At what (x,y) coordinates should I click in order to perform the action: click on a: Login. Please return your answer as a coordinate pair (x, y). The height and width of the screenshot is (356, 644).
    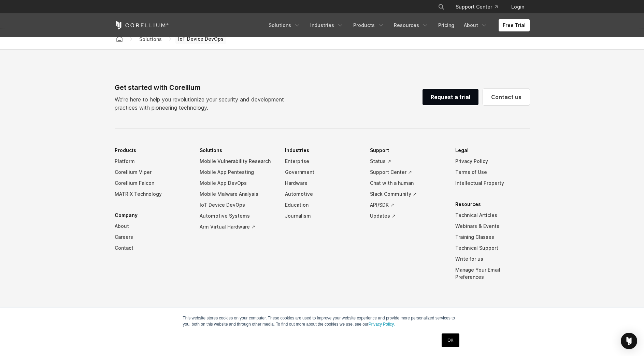
    Looking at the image, I should click on (518, 7).